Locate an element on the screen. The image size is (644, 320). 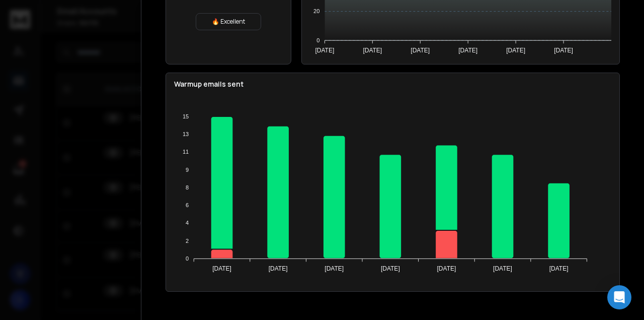
tspan: 20 is located at coordinates (316, 11).